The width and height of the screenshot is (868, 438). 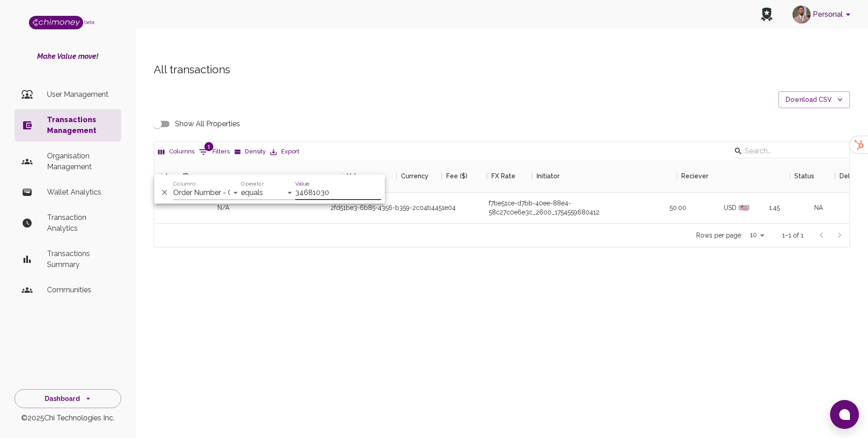 I want to click on span: Show All Properties, so click(x=207, y=124).